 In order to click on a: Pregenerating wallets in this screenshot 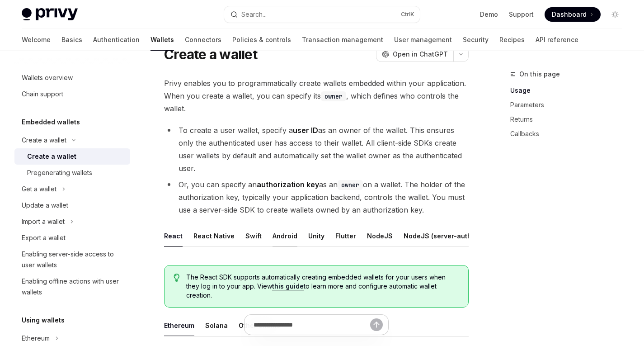, I will do `click(73, 173)`.